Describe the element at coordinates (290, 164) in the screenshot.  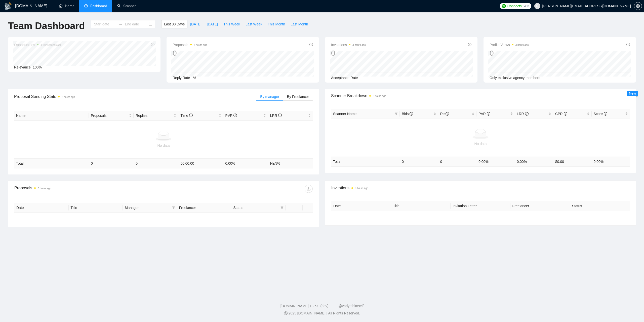
I see `td: NaN %` at that location.